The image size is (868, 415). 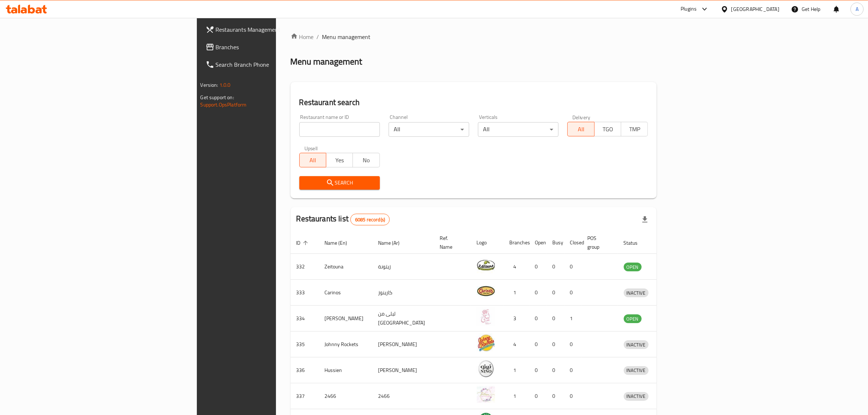 What do you see at coordinates (608, 129) in the screenshot?
I see `button: TGO` at bounding box center [608, 129].